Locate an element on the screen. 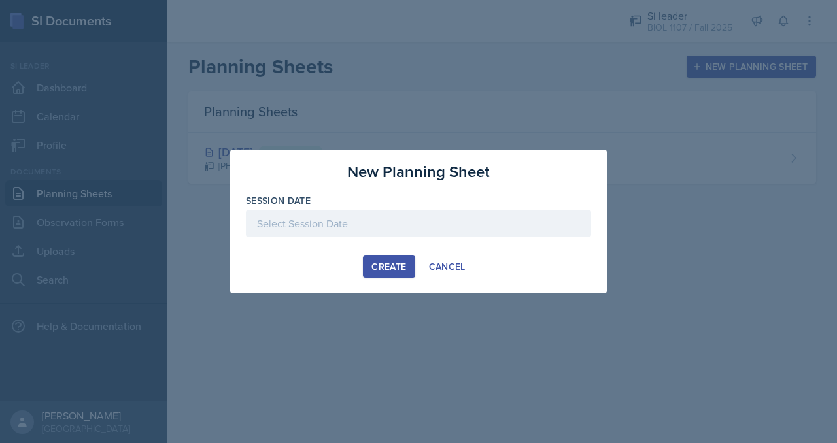 The height and width of the screenshot is (443, 837). div: Create is located at coordinates (388, 267).